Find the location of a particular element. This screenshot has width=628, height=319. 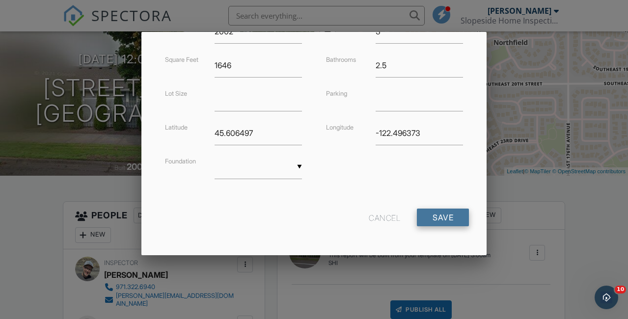

label: Lot Size is located at coordinates (176, 93).